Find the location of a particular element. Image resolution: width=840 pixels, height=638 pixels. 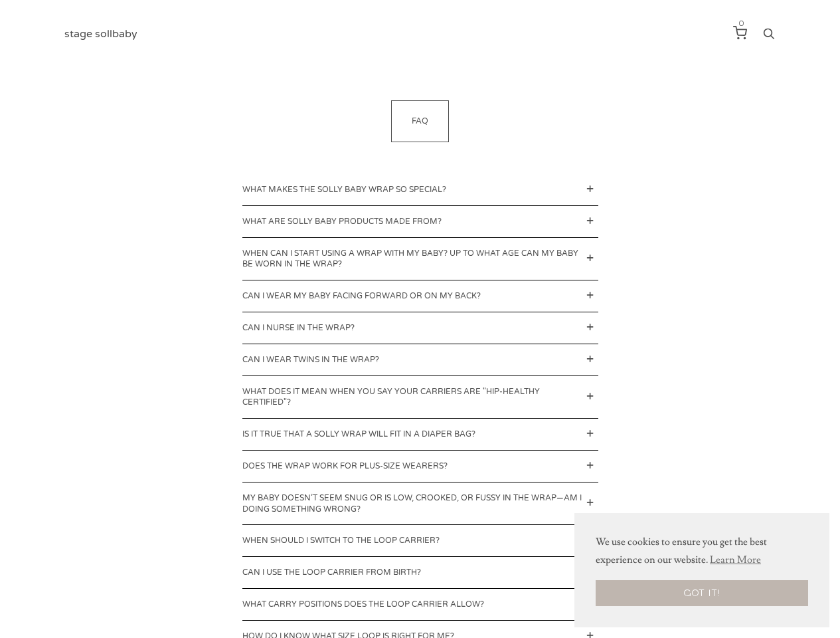

h2: CAN I WEAR TWINS IN THE WRAP? is located at coordinates (420, 360).